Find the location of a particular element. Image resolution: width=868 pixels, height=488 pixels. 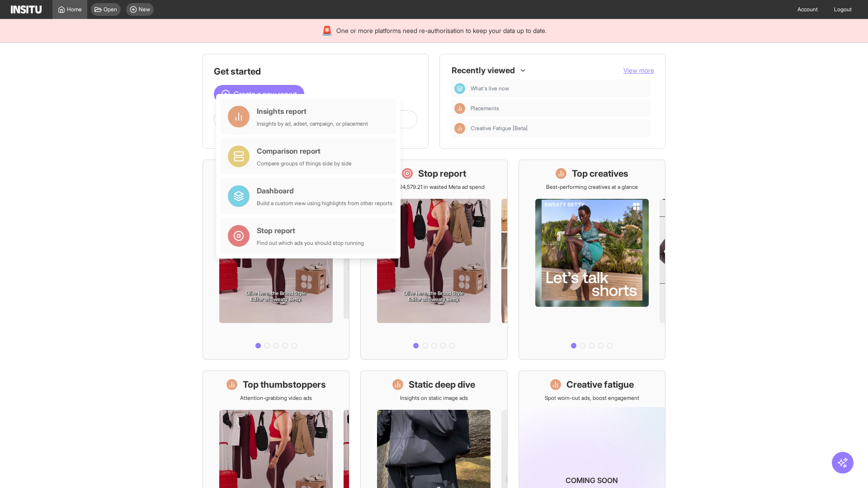

span: New is located at coordinates (144, 9).